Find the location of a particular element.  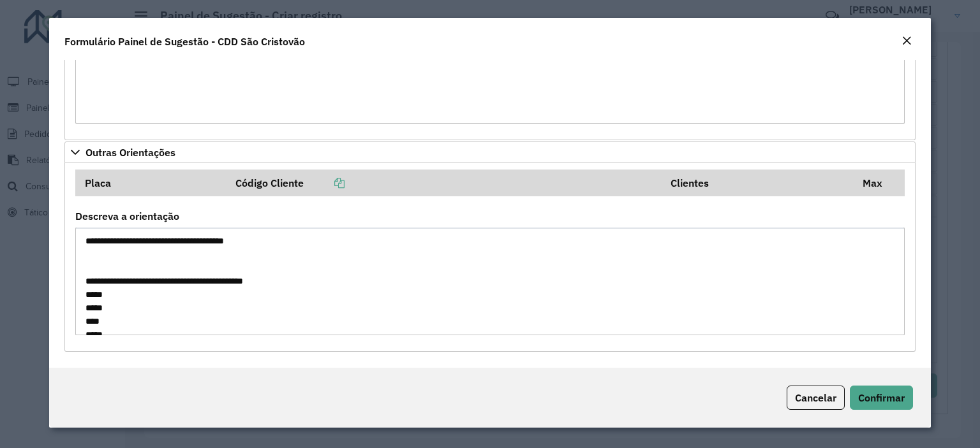

span: Cancelar is located at coordinates (815, 398).